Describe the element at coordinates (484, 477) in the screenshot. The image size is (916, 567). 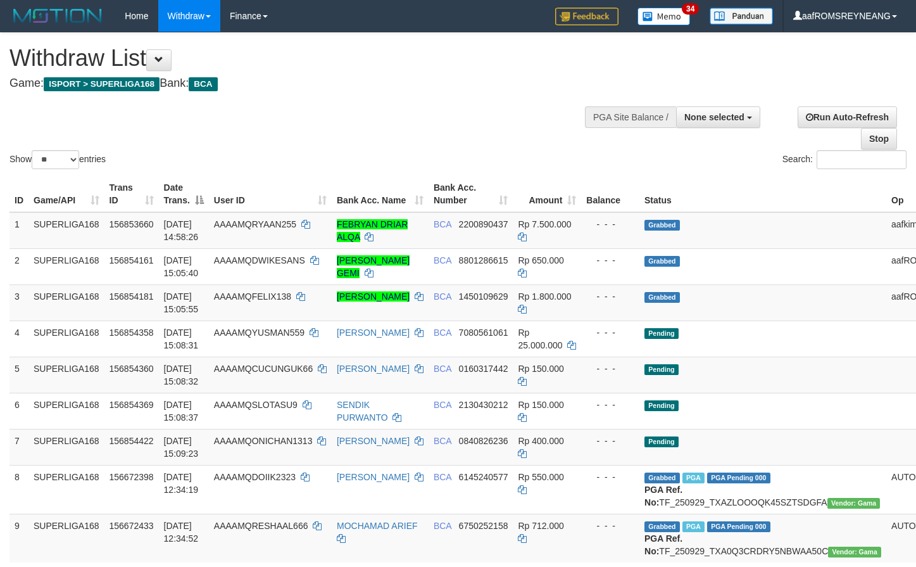
I see `span: Copy 6145240577 to clipboard` at that location.